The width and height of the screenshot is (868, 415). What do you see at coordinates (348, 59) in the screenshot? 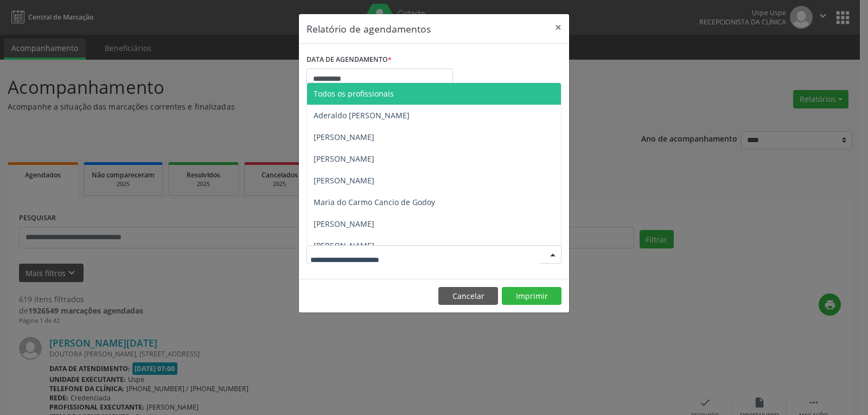
I see `label: DATA DE AGENDAMENTO` at bounding box center [348, 59].